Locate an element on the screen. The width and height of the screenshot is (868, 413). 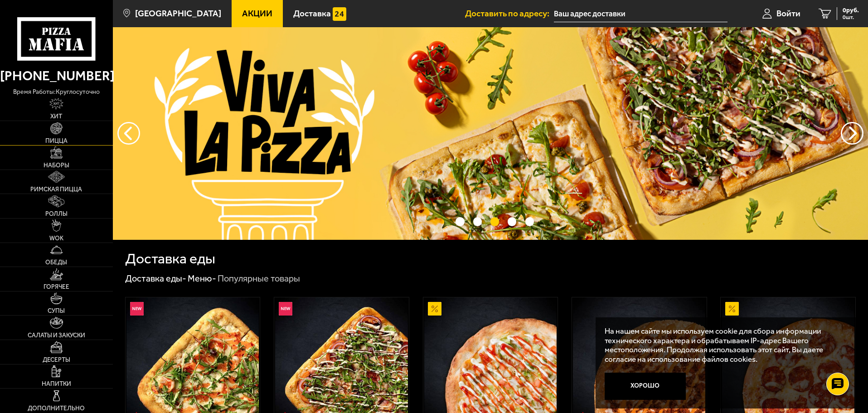
span: Хит is located at coordinates (56, 117).